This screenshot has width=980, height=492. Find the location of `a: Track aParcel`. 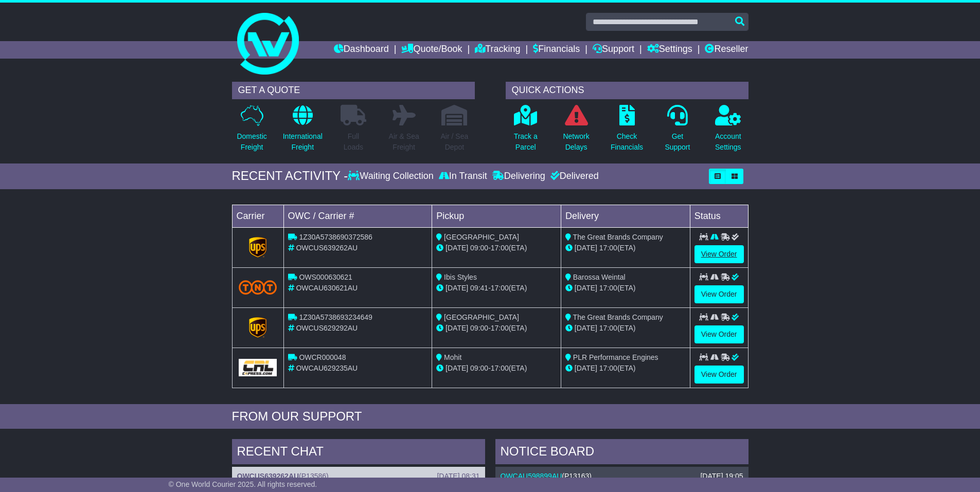

a: Track aParcel is located at coordinates (526, 131).